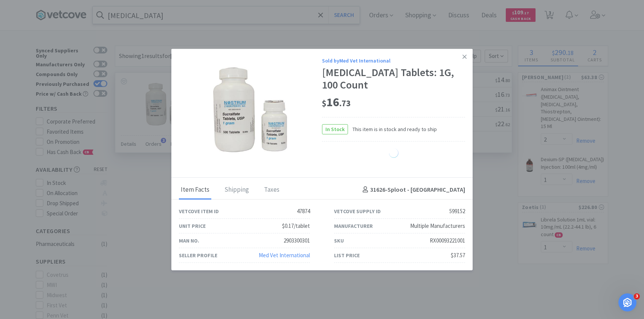  Describe the element at coordinates (347, 255) in the screenshot. I see `div: List Price` at that location.